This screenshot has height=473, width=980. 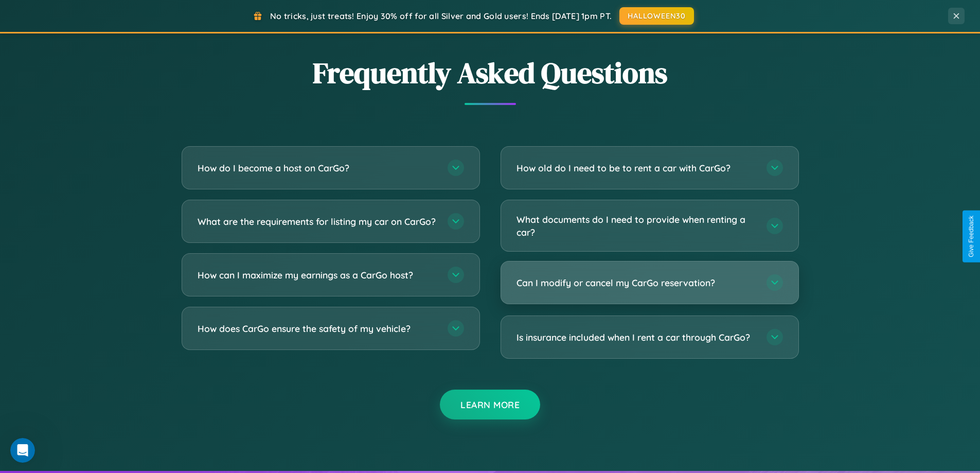 I want to click on h3: What are the requirements for listing my car on CarGo?, so click(x=318, y=222).